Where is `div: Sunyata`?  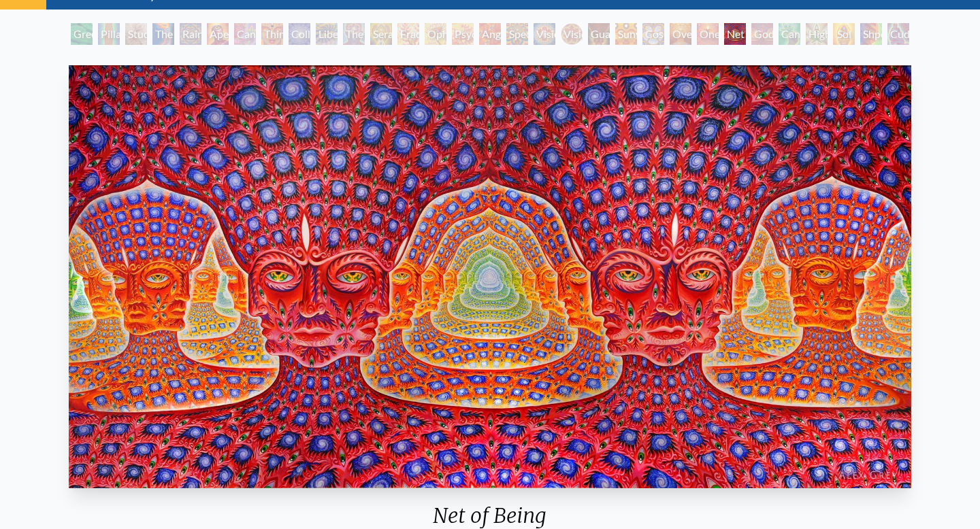 div: Sunyata is located at coordinates (626, 34).